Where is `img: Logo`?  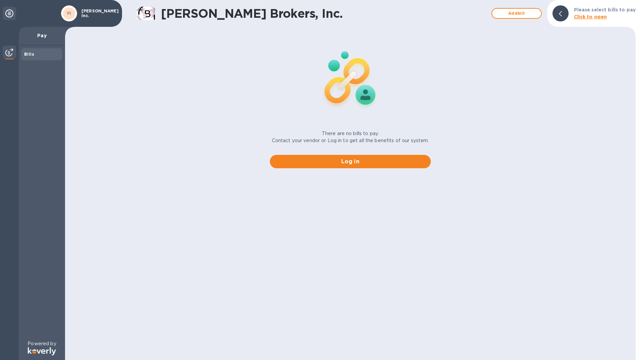 img: Logo is located at coordinates (42, 351).